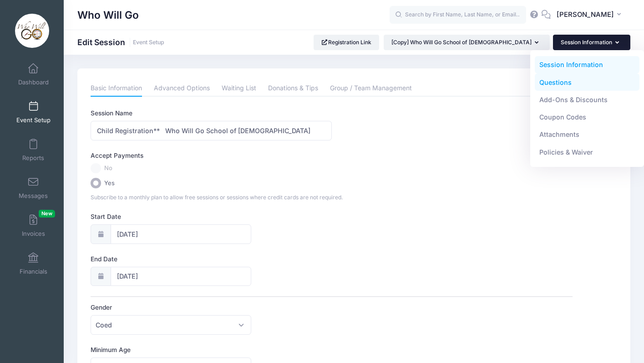 The height and width of the screenshot is (363, 644). What do you see at coordinates (346, 43) in the screenshot?
I see `a: Registration Link` at bounding box center [346, 43].